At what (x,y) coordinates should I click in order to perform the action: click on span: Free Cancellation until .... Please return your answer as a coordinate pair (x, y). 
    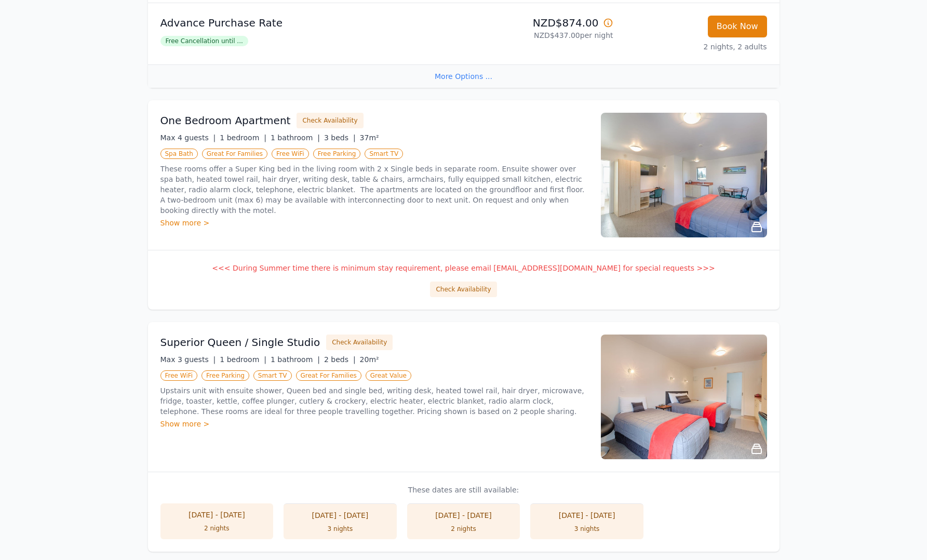
    Looking at the image, I should click on (204, 41).